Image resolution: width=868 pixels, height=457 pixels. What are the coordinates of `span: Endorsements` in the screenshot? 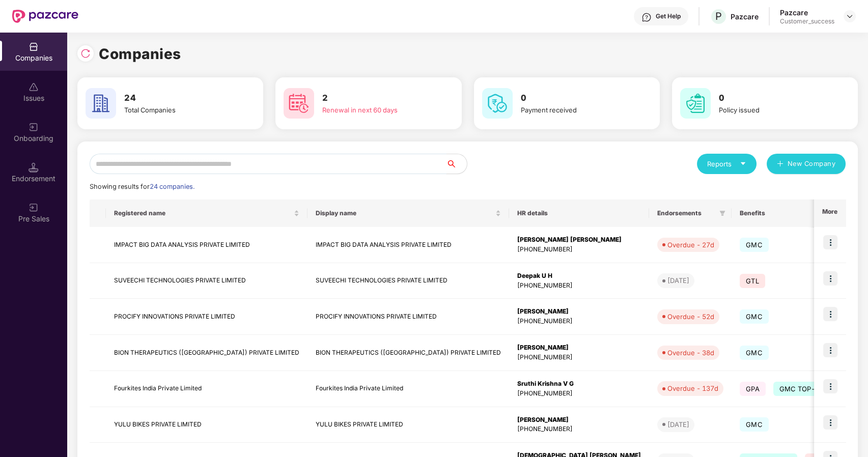 It's located at (686, 213).